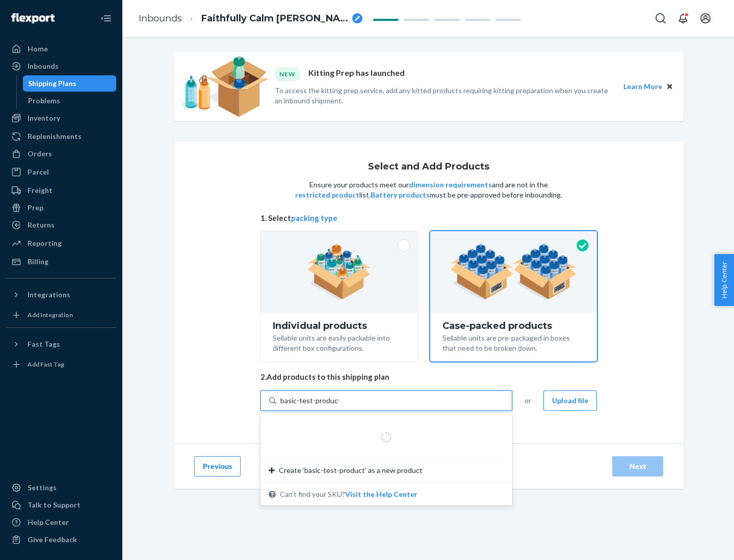  Describe the element at coordinates (570, 401) in the screenshot. I see `button: Upload file` at that location.